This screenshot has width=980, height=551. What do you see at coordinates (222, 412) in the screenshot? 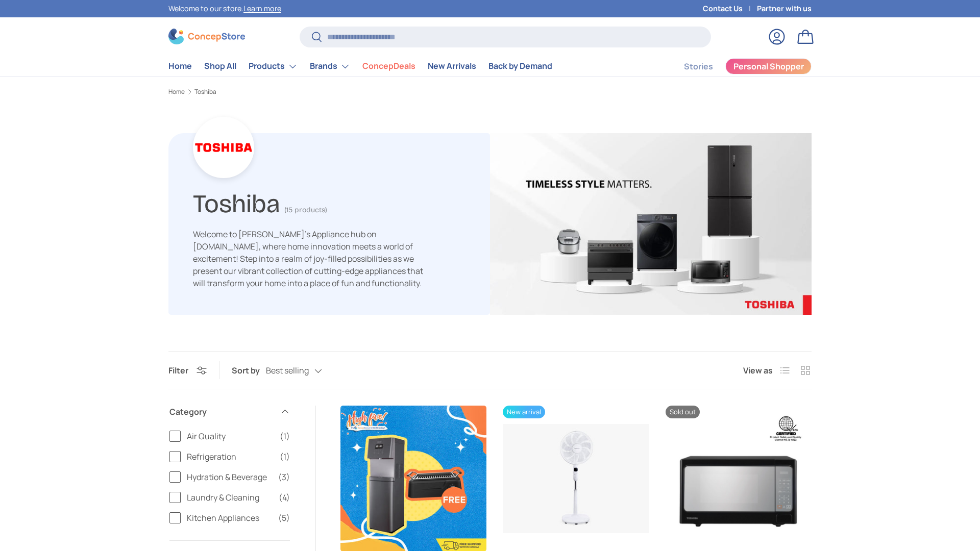
I see `span: Category` at bounding box center [222, 412].